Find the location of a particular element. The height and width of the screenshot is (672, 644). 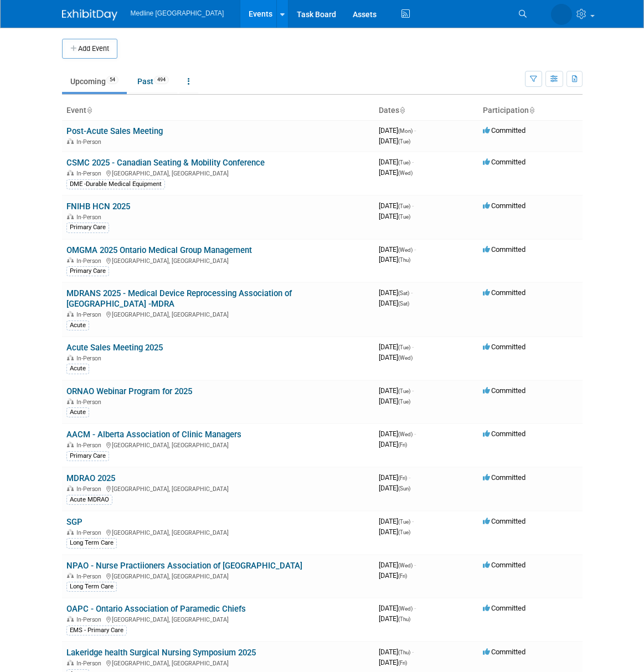

a: Upcoming54 is located at coordinates (94, 81).